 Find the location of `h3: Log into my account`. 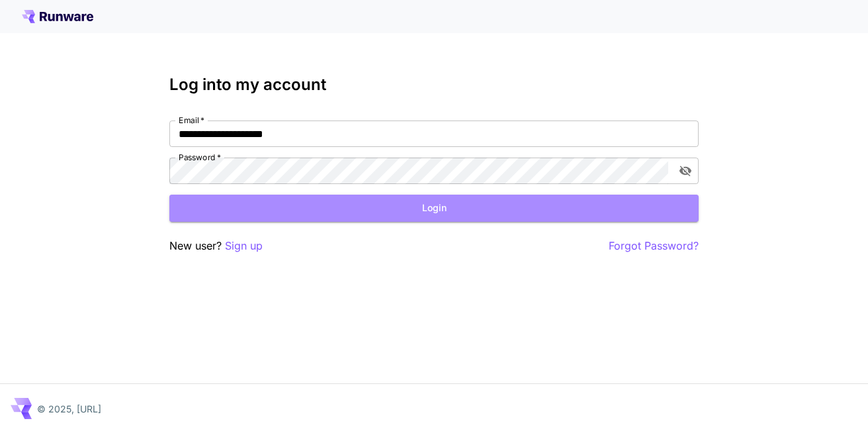

h3: Log into my account is located at coordinates (434, 85).